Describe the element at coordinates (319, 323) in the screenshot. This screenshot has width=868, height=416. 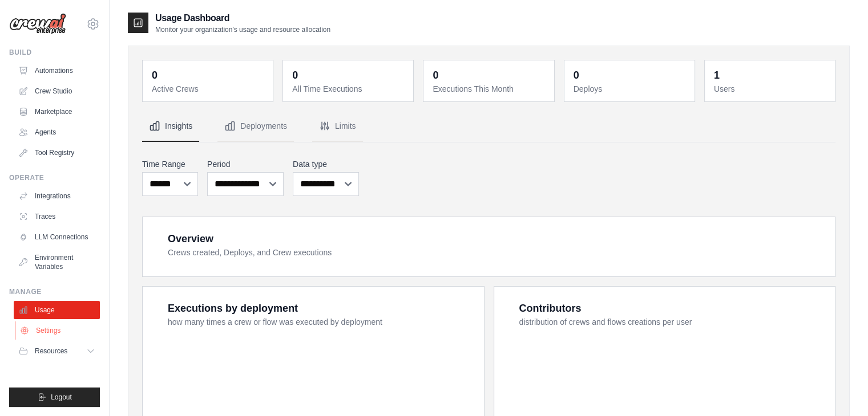
I see `dt: how many times a crew or flow was executed by deployment` at that location.